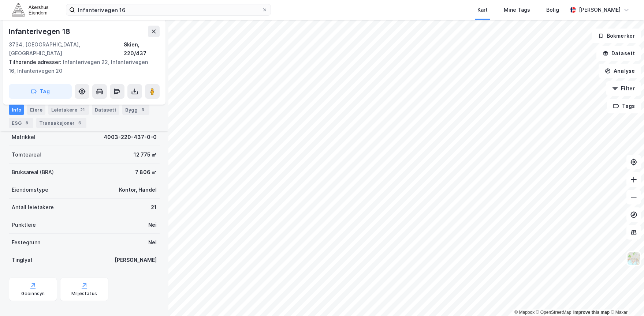 This screenshot has width=644, height=316. What do you see at coordinates (21, 123) in the screenshot?
I see `div: ESG` at bounding box center [21, 123].